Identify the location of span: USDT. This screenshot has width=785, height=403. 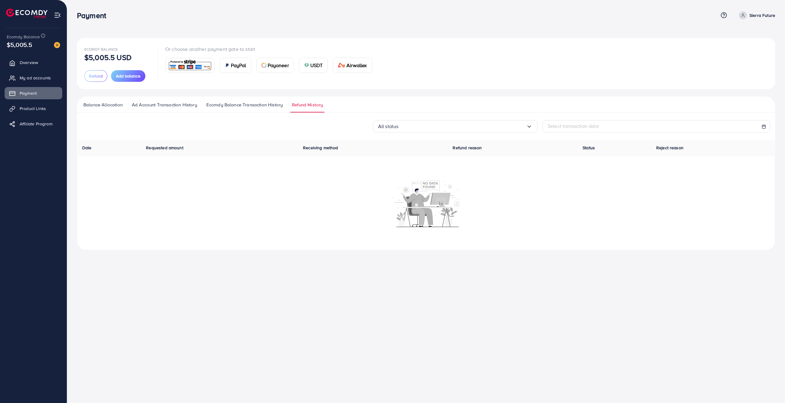
(316, 65).